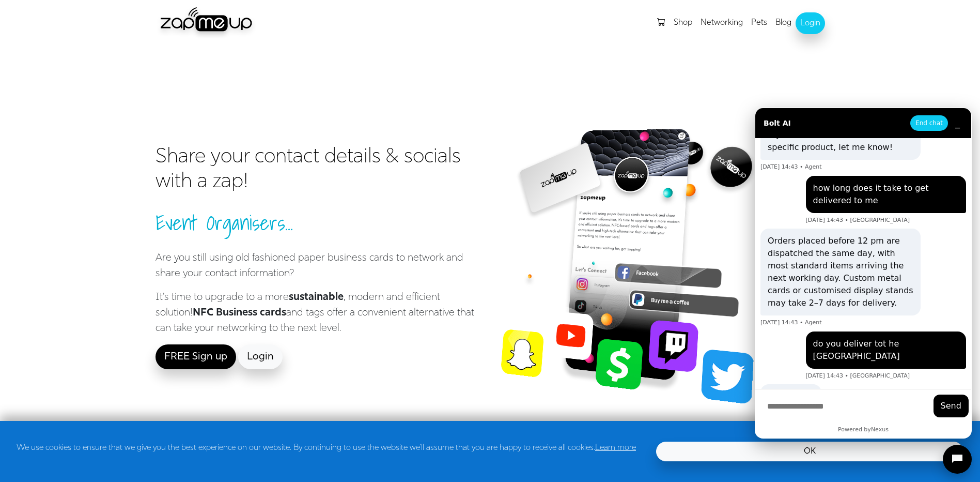 This screenshot has height=482, width=980. I want to click on div: Bolt AI, so click(777, 123).